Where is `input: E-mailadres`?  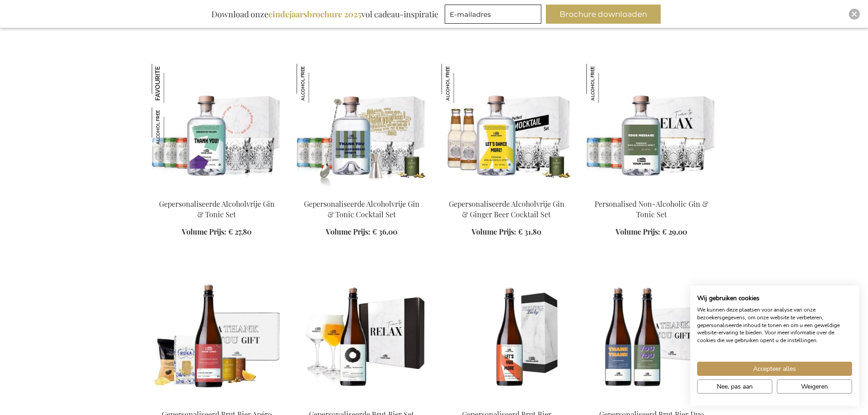
input: E-mailadres is located at coordinates (493, 14).